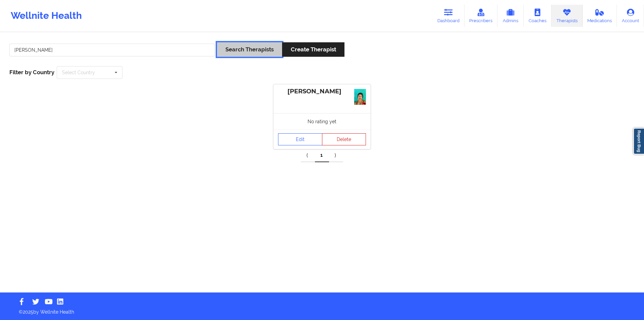 The image size is (644, 320). Describe the element at coordinates (250, 50) in the screenshot. I see `button: Search Therapists` at that location.